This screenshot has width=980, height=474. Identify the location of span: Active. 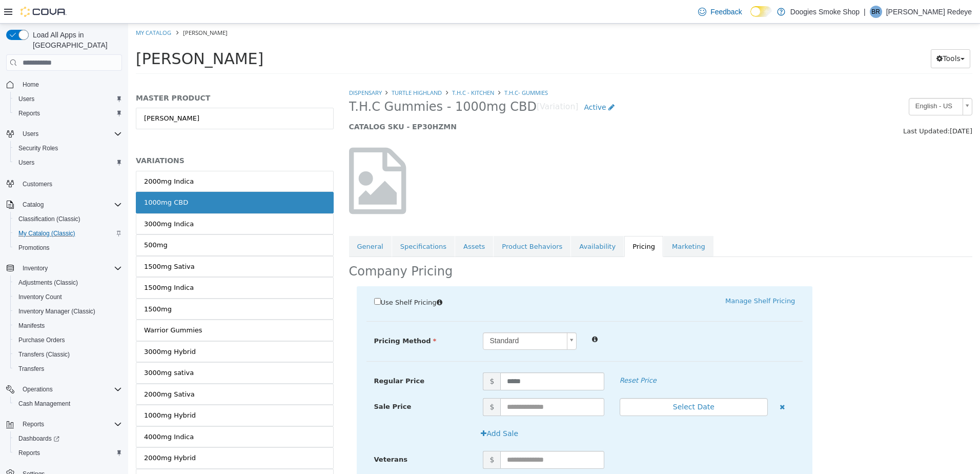
(466, 83).